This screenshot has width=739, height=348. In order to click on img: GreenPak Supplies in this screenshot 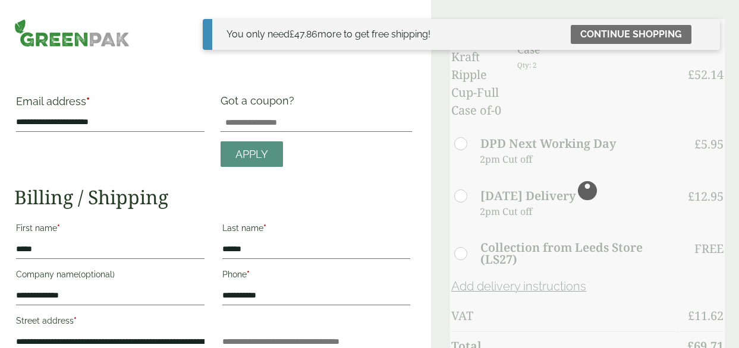, I will do `click(72, 33)`.